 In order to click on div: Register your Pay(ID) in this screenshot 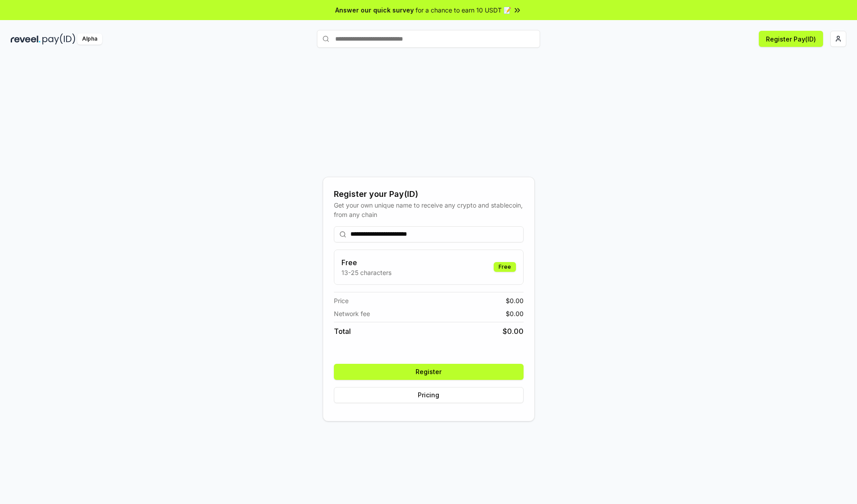, I will do `click(428, 194)`.